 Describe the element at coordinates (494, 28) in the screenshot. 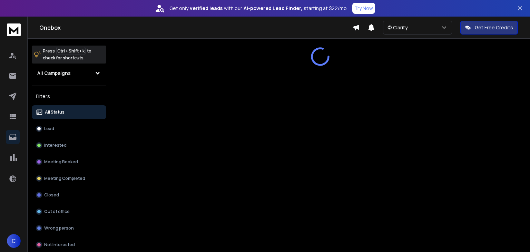

I see `p: Get Free Credits` at that location.